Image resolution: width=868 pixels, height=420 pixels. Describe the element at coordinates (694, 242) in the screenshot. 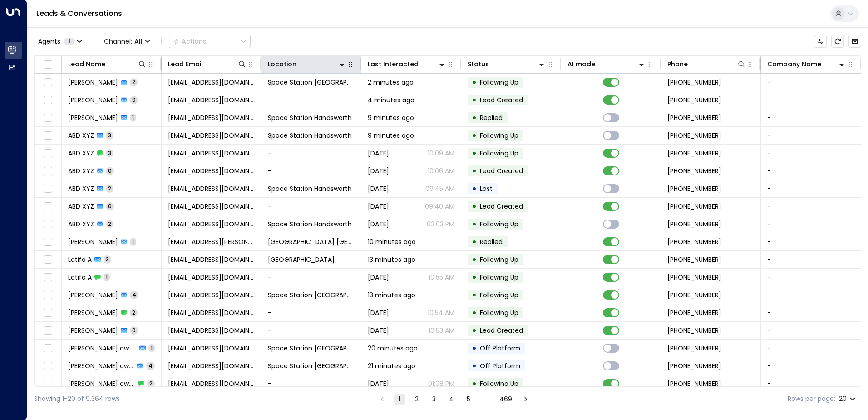

I see `span: +447870605633` at that location.